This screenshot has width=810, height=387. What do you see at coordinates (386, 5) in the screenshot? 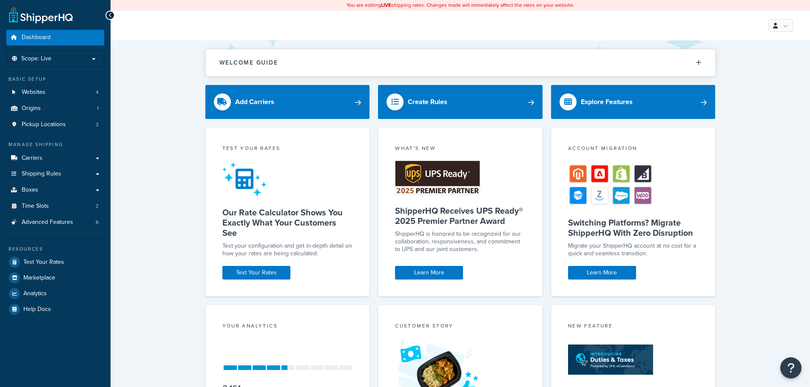
I see `b: LIVE` at bounding box center [386, 5].